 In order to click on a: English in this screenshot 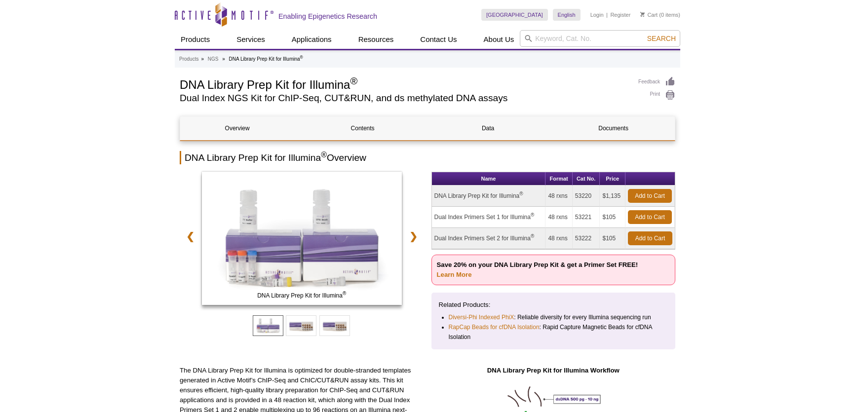, I will do `click(567, 15)`.